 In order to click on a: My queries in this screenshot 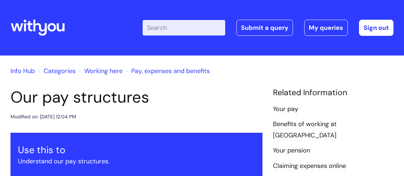, I will do `click(326, 28)`.